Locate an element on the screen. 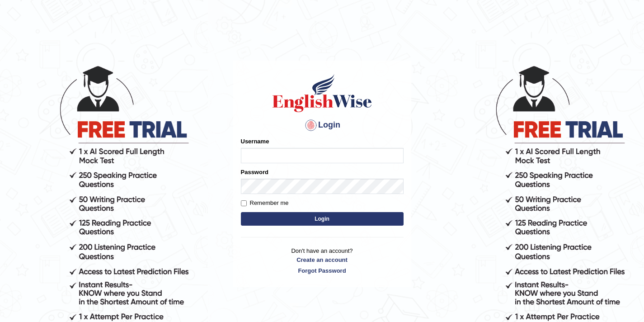 This screenshot has height=322, width=644. input: Remember me is located at coordinates (244, 203).